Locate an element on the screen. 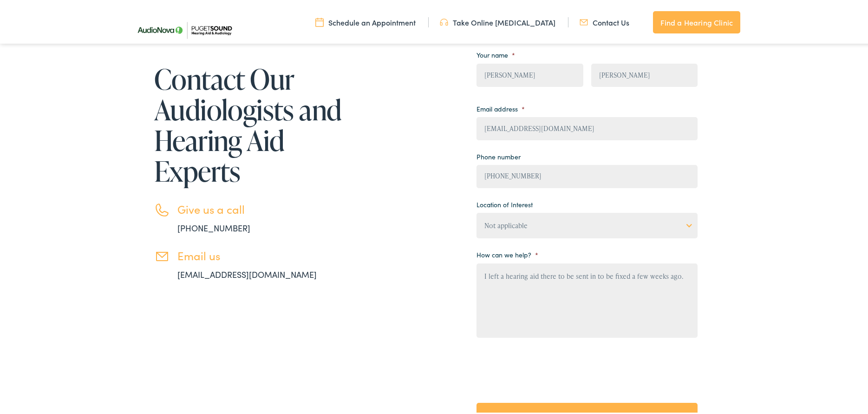  input: First name is located at coordinates (530, 73).